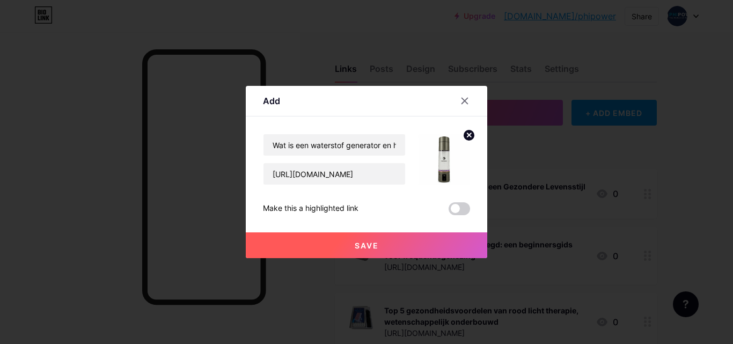  Describe the element at coordinates (334, 174) in the screenshot. I see `input: URL` at that location.